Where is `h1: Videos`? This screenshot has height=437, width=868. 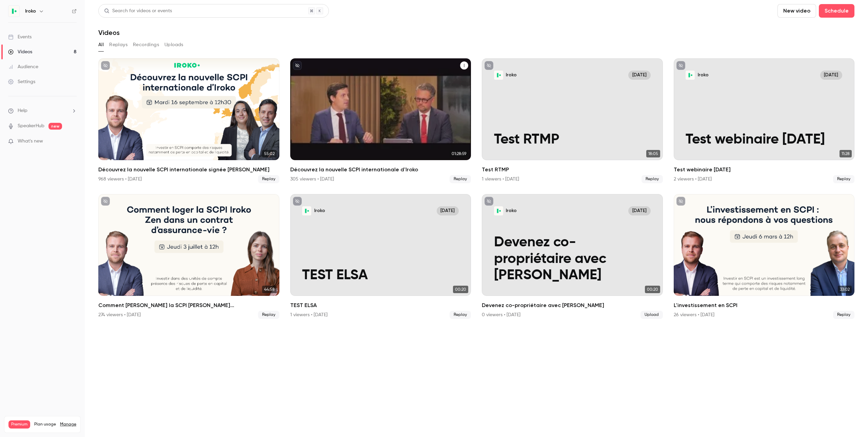 h1: Videos is located at coordinates (109, 32).